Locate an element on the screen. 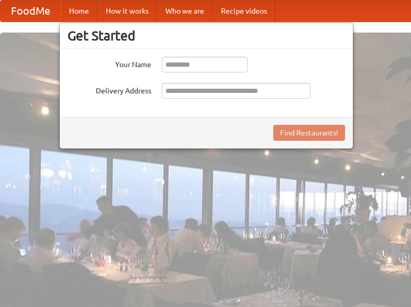 Image resolution: width=411 pixels, height=307 pixels. h3: Get Started is located at coordinates (206, 36).